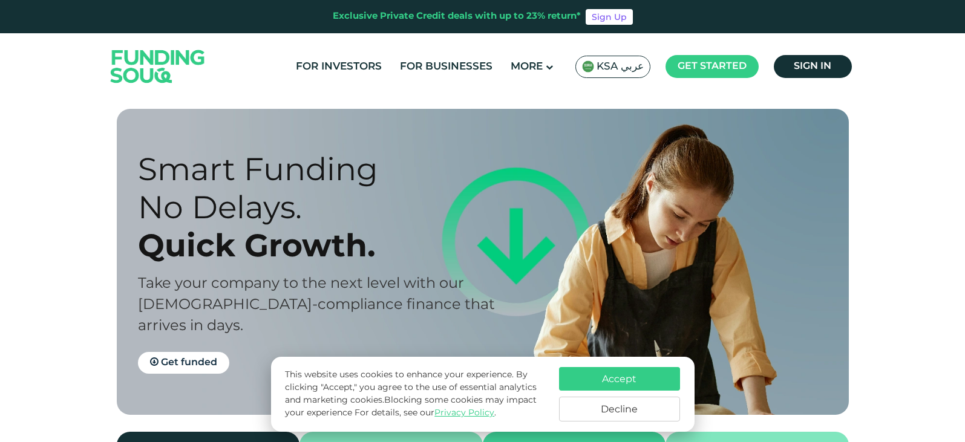 The width and height of the screenshot is (965, 442). I want to click on a: Sign in, so click(813, 67).